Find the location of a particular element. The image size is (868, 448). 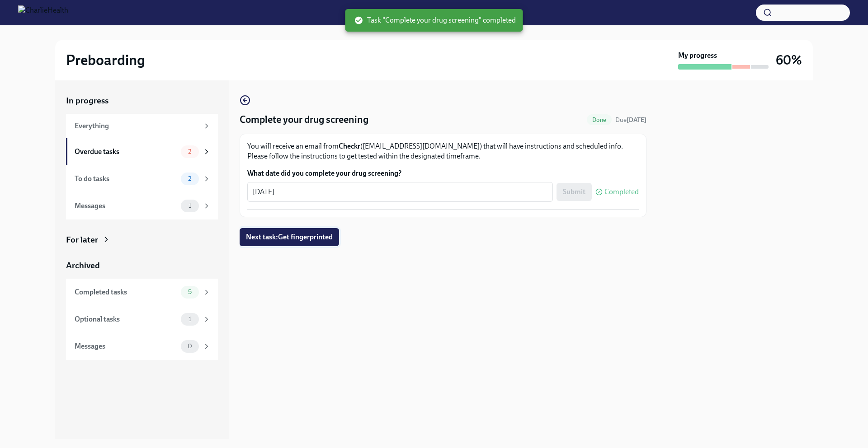

span: Completed is located at coordinates (621, 192).